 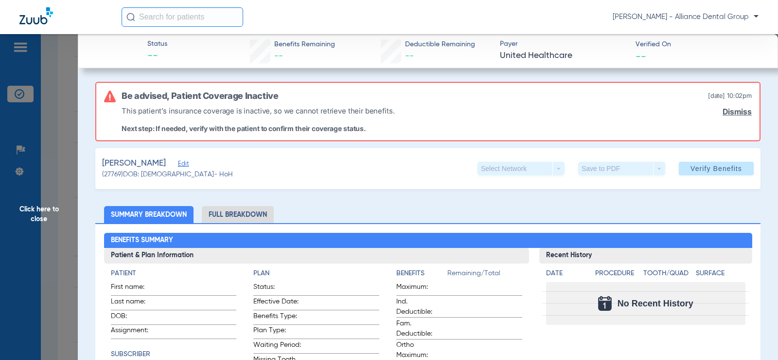 What do you see at coordinates (563, 55) in the screenshot?
I see `span: United Healthcare` at bounding box center [563, 55].